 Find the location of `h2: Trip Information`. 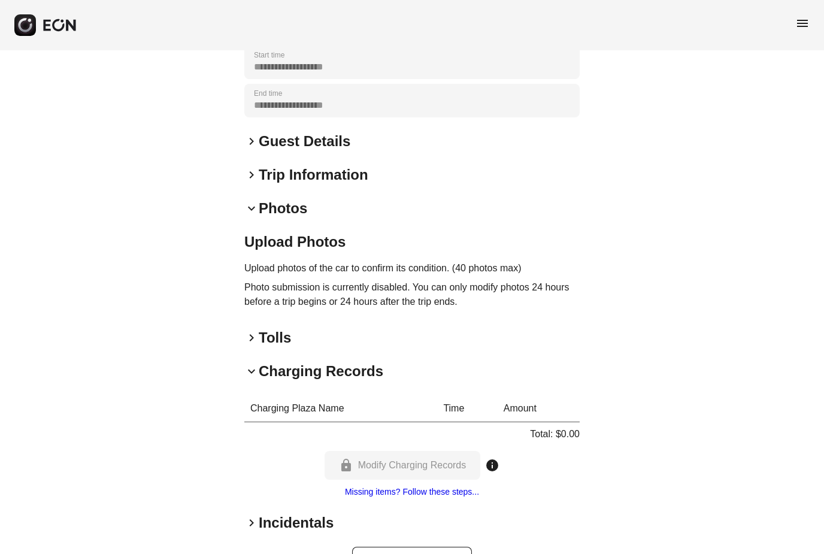

h2: Trip Information is located at coordinates (313, 175).